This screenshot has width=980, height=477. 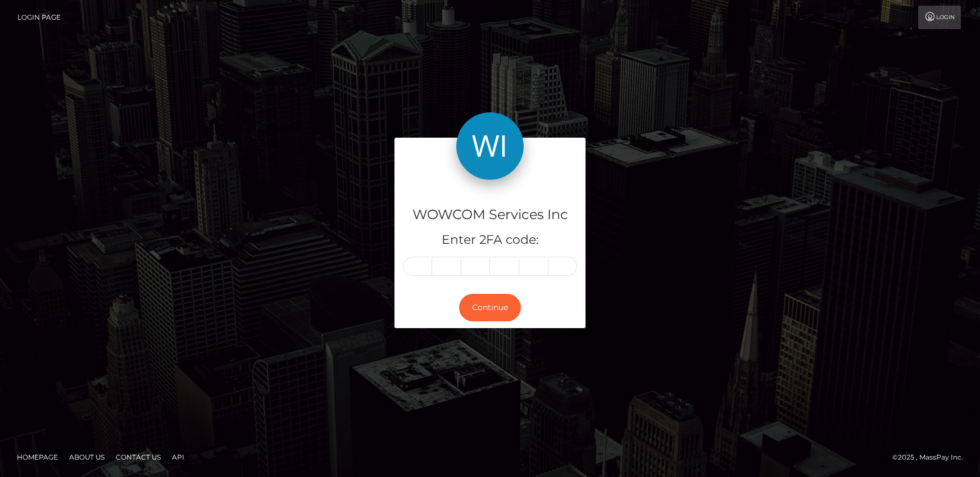 I want to click on a: Login, so click(x=939, y=17).